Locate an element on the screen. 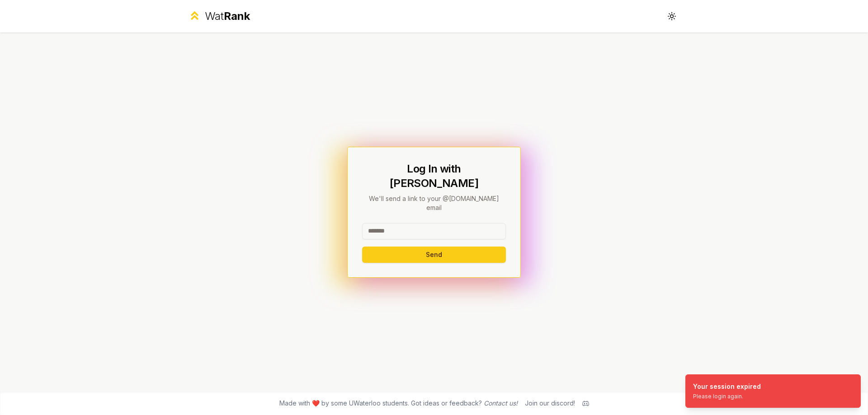 The image size is (868, 415). button: Send is located at coordinates (434, 255).